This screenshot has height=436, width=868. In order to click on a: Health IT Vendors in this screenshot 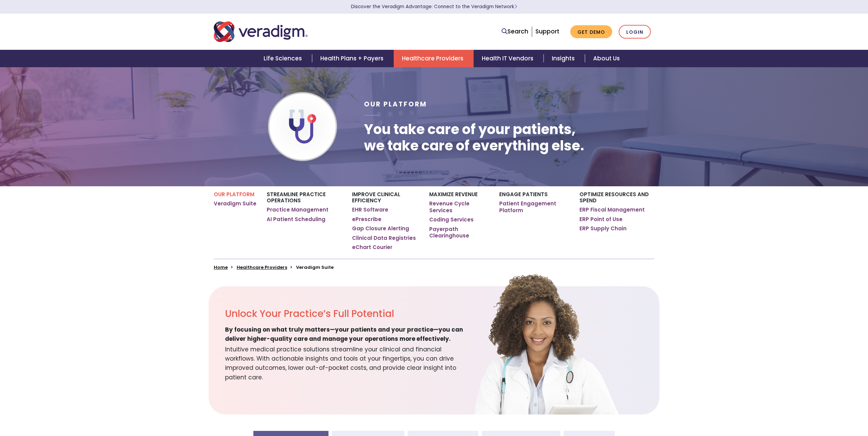, I will do `click(508, 58)`.